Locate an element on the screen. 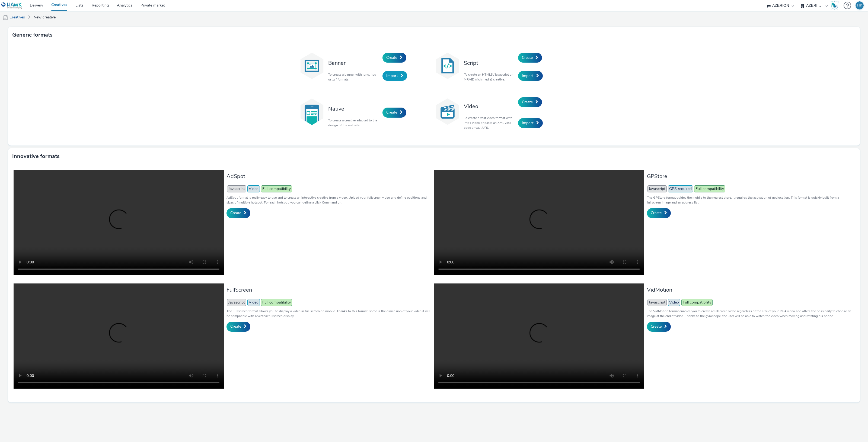  h3: Script is located at coordinates (489, 63).